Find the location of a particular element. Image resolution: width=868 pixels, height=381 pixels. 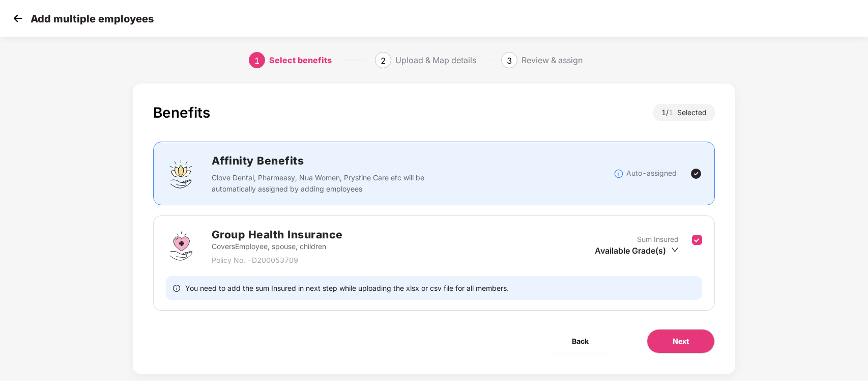

p: Add multiple employees is located at coordinates (92, 19).